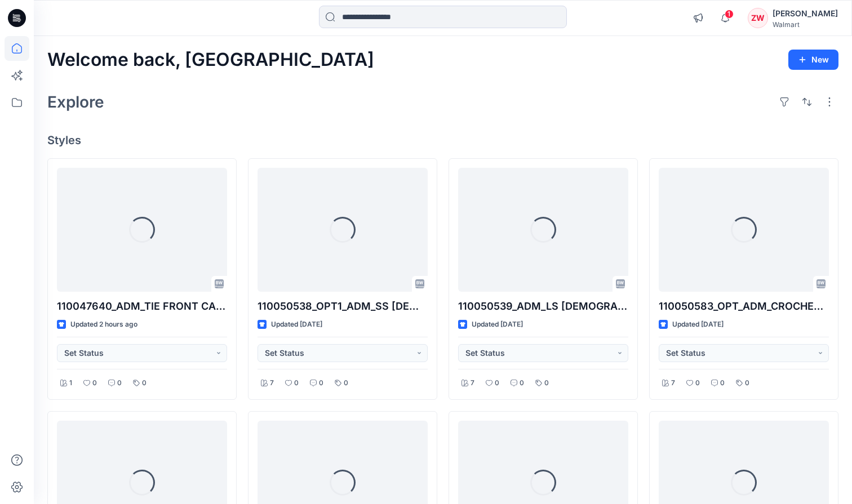  Describe the element at coordinates (813, 60) in the screenshot. I see `button: New` at that location.